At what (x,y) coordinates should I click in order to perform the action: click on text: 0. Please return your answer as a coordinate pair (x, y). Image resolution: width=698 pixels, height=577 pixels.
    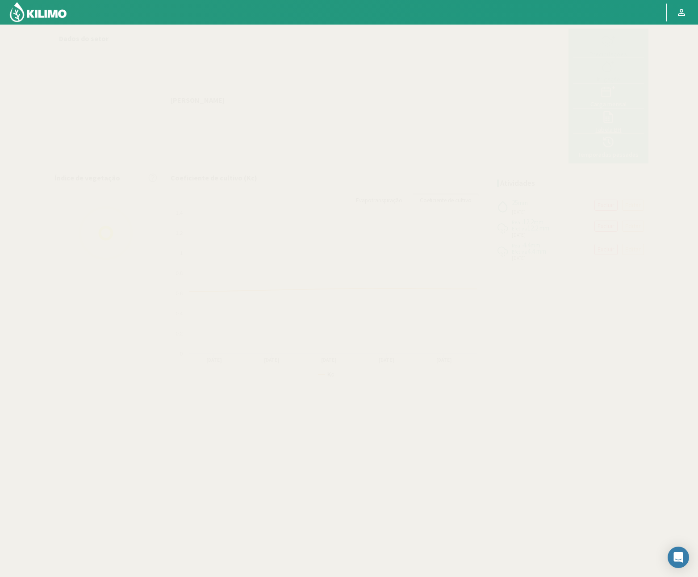
    Looking at the image, I should click on (181, 354).